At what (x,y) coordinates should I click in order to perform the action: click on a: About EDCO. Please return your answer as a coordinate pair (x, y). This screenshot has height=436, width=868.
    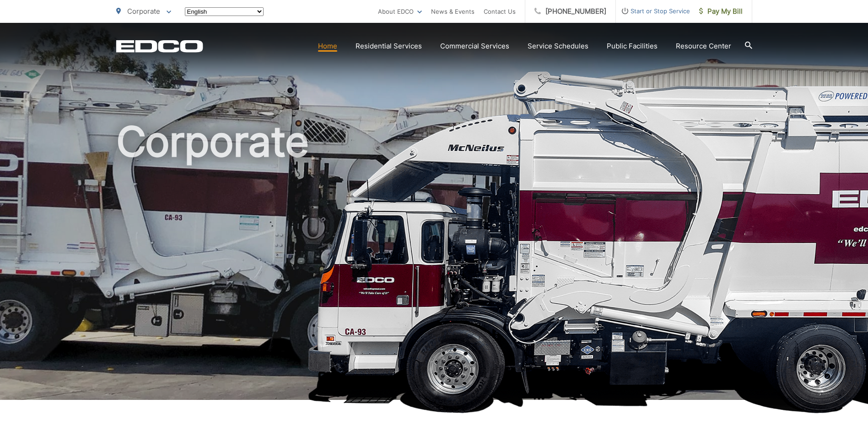
    Looking at the image, I should click on (400, 12).